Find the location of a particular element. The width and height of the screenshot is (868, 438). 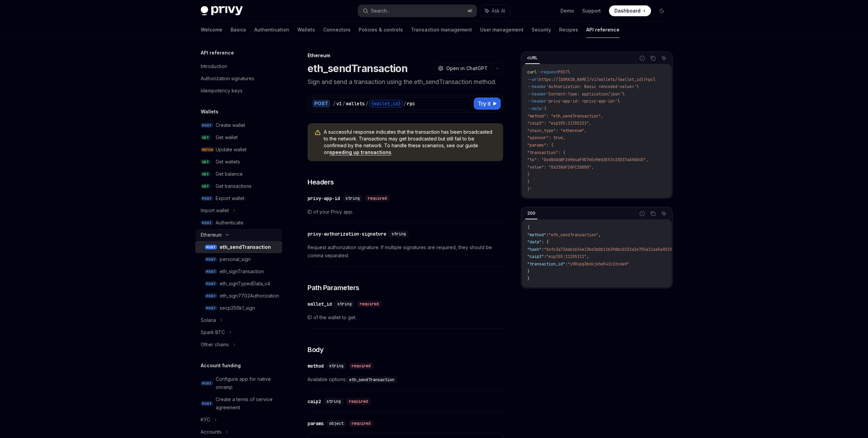

a: POSTeth_sign7702Authorization is located at coordinates (239, 296).